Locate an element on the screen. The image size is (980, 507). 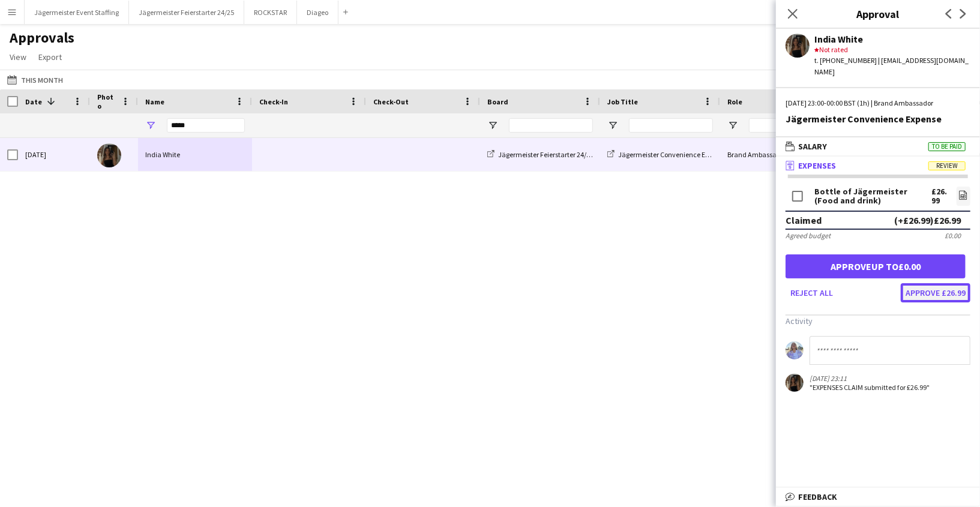
span: View is located at coordinates (18, 57).